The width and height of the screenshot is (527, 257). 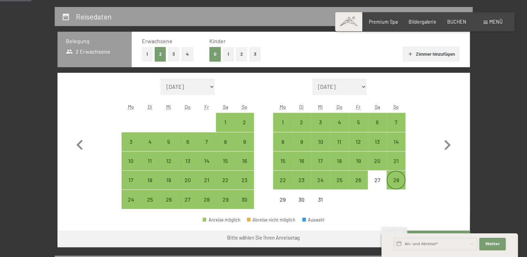 What do you see at coordinates (339, 167) in the screenshot?
I see `div: 18` at bounding box center [339, 167].